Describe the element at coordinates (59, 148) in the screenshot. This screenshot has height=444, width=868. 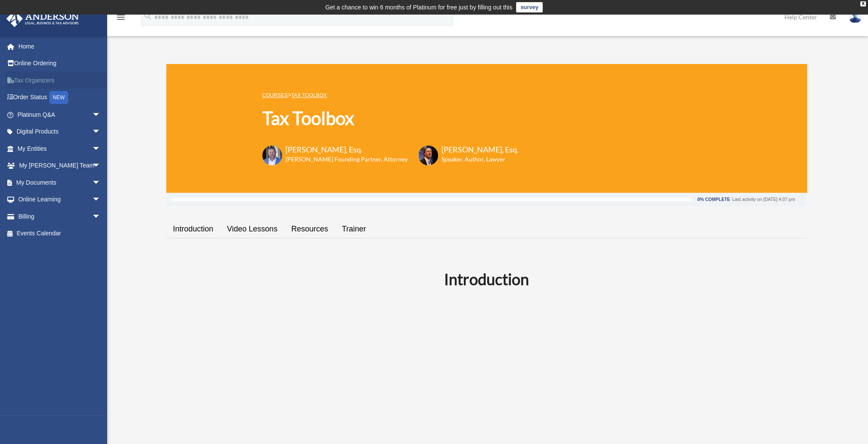
I see `a: My Entitiesarrow_drop_down` at that location.